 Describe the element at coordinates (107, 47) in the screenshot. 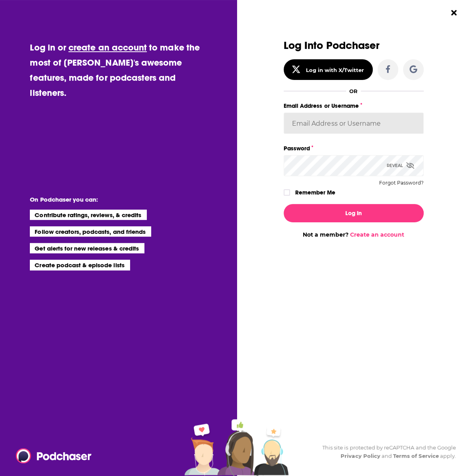

I see `a: create an account` at that location.